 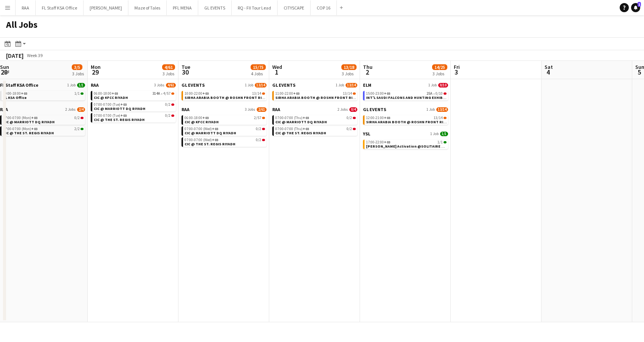 What do you see at coordinates (294, 8) in the screenshot?
I see `button: CITYSCAPE` at bounding box center [294, 8].